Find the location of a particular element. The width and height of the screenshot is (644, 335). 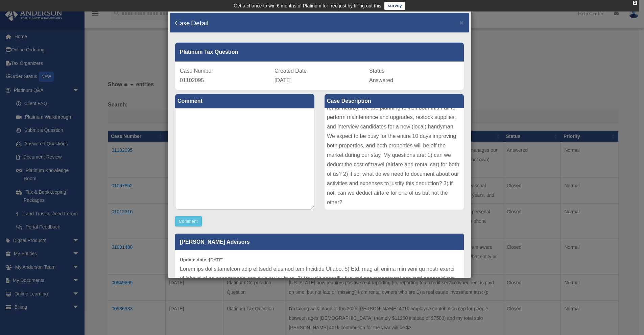

button: Comment is located at coordinates (188, 221).